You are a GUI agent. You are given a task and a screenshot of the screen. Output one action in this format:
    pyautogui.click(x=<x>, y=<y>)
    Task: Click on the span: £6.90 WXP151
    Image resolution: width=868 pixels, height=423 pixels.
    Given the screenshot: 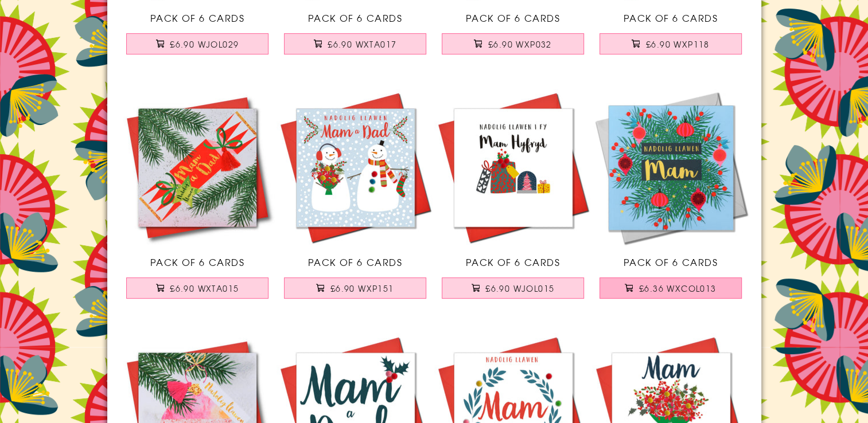 What is the action you would take?
    pyautogui.click(x=362, y=288)
    